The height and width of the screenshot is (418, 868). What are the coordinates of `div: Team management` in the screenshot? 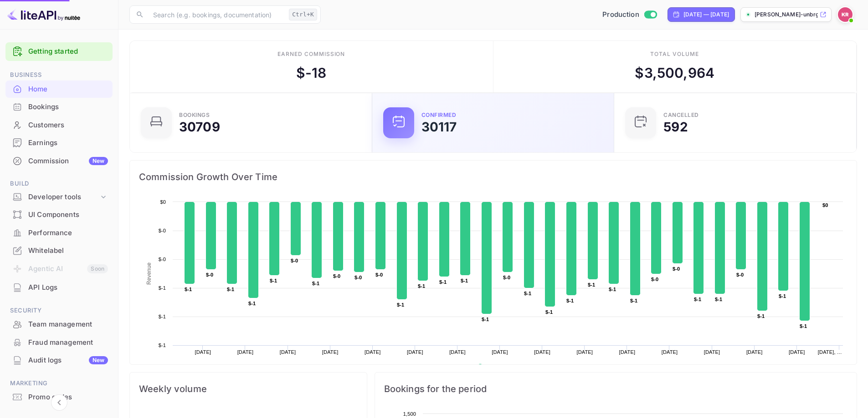 It's located at (68, 324).